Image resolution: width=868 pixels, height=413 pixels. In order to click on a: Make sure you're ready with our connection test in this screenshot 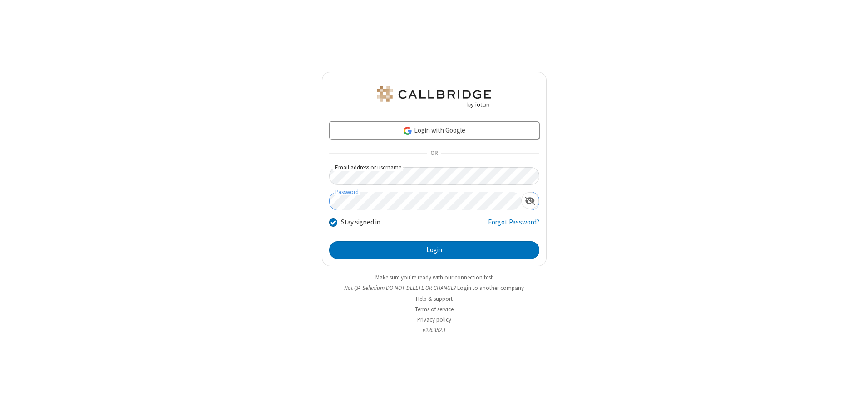, I will do `click(434, 277)`.